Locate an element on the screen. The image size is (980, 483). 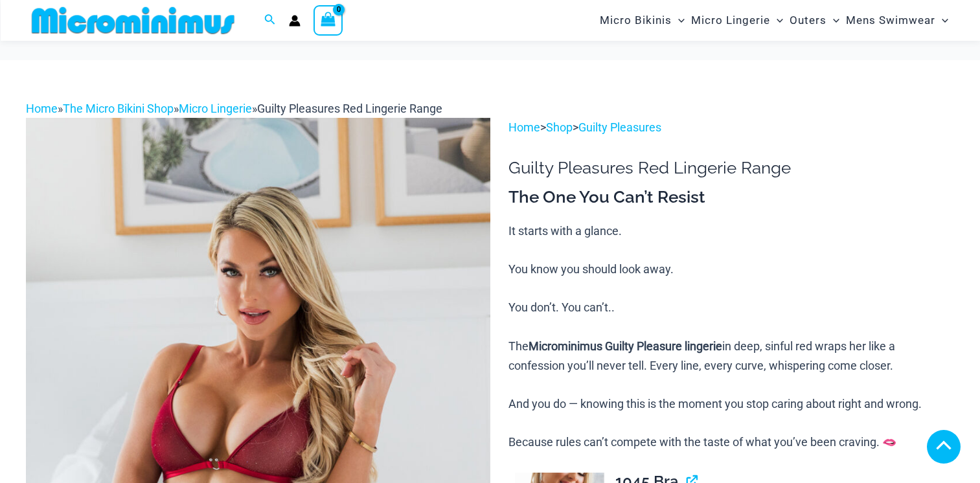
a: The Micro Bikini Shop is located at coordinates (118, 108).